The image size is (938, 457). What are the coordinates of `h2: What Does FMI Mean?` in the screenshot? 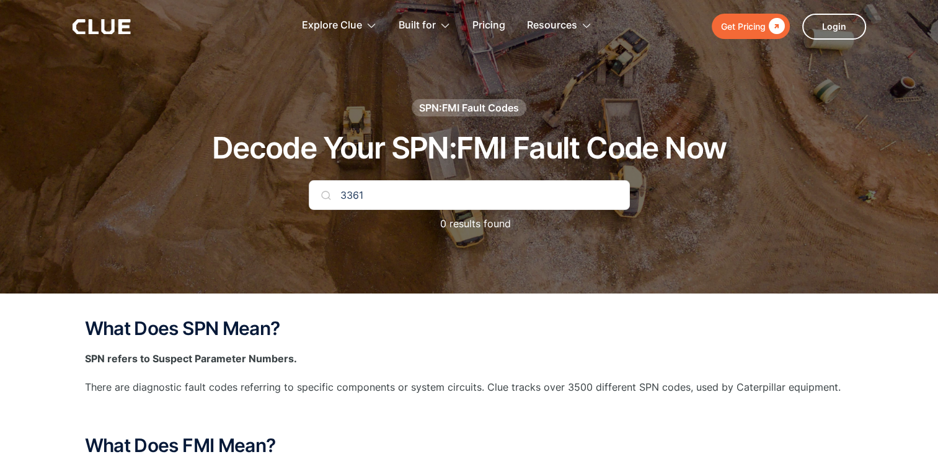 It's located at (469, 446).